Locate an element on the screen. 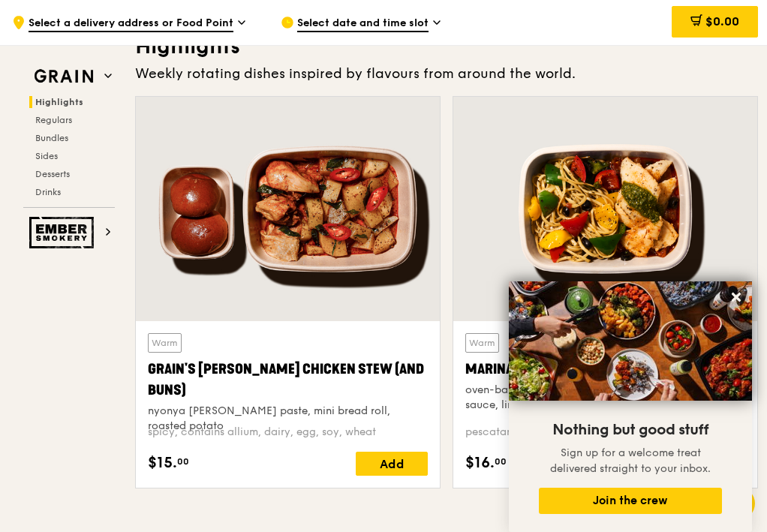 The image size is (767, 532). span: Drinks is located at coordinates (48, 192).